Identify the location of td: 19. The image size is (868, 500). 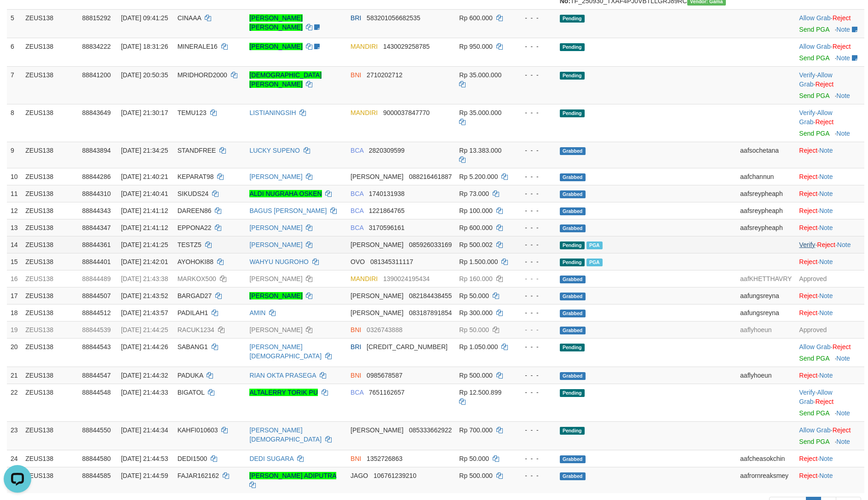
(15, 329).